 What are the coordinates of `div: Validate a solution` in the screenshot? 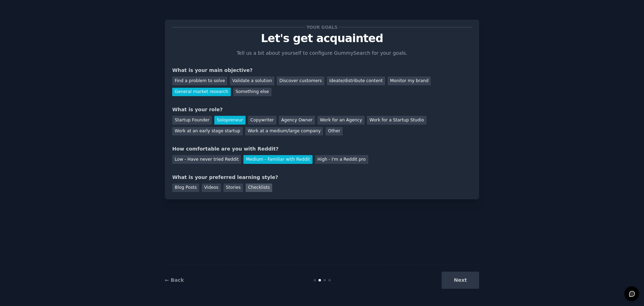 It's located at (252, 81).